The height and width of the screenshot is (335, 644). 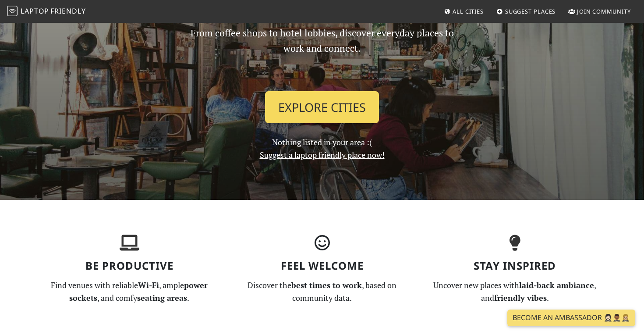 What do you see at coordinates (129, 291) in the screenshot?
I see `p: Find venues with reliable , ample , and comfy .` at bounding box center [129, 291].